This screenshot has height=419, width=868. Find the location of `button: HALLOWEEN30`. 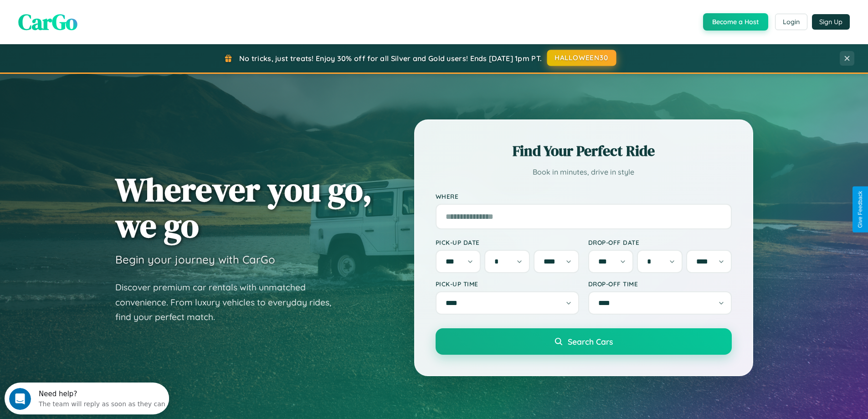

button: HALLOWEEN30 is located at coordinates (582, 58).